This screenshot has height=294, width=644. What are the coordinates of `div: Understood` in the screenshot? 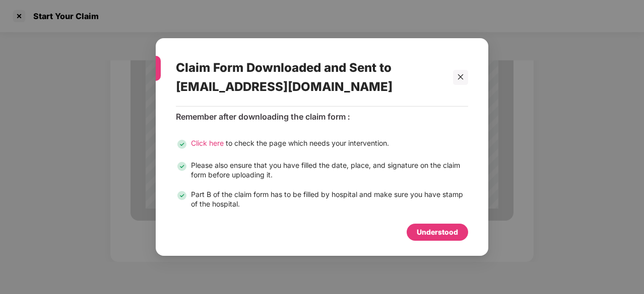 It's located at (437, 233).